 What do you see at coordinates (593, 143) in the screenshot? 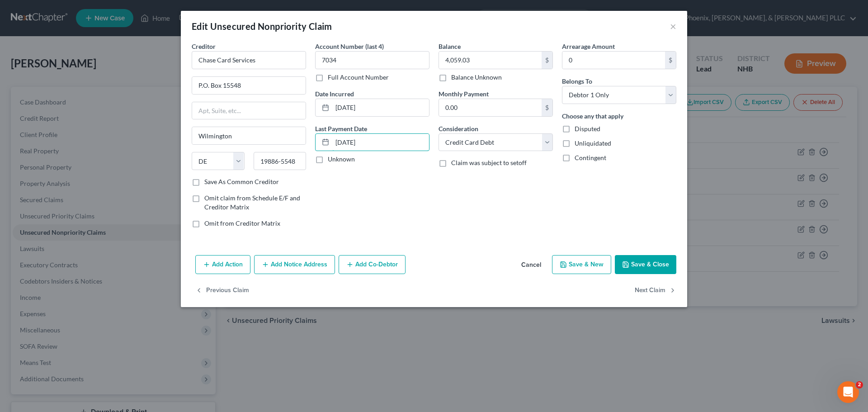
I see `span: Unliquidated` at bounding box center [593, 143].